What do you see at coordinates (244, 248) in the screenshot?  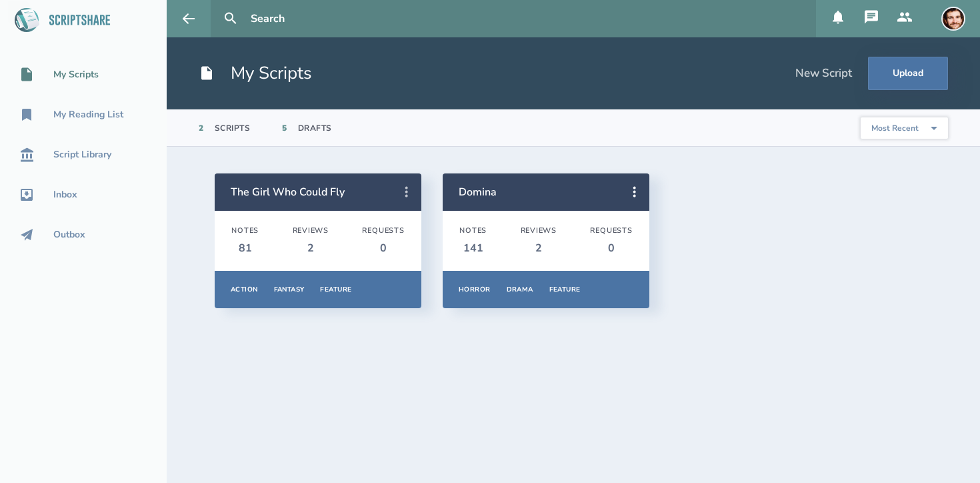 I see `div: 81` at bounding box center [244, 248].